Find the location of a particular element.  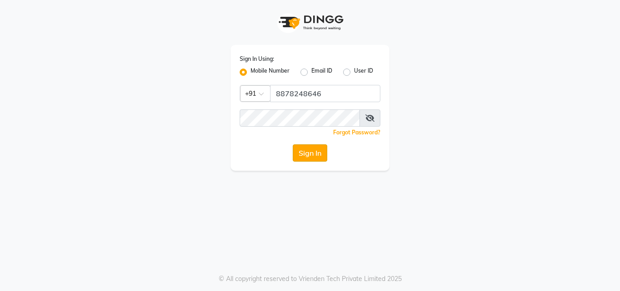

label: Sign In Using: is located at coordinates (257, 59).